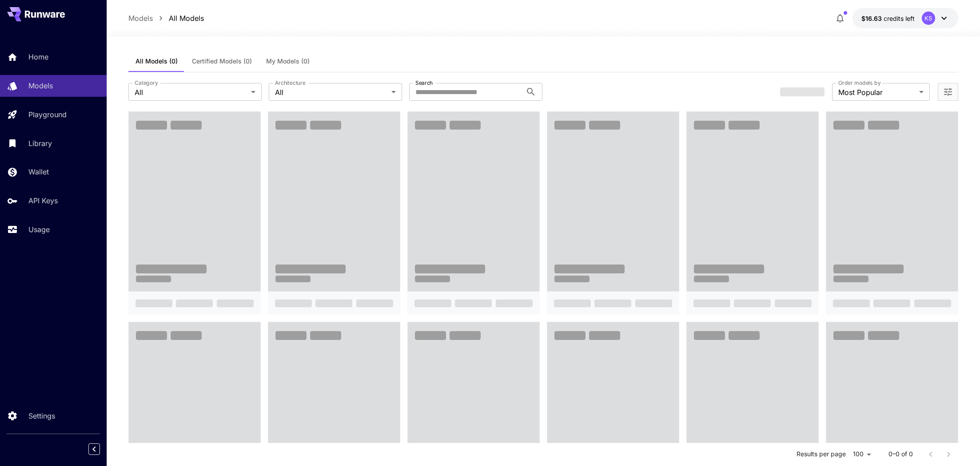 The width and height of the screenshot is (980, 466). I want to click on p: All Models, so click(186, 18).